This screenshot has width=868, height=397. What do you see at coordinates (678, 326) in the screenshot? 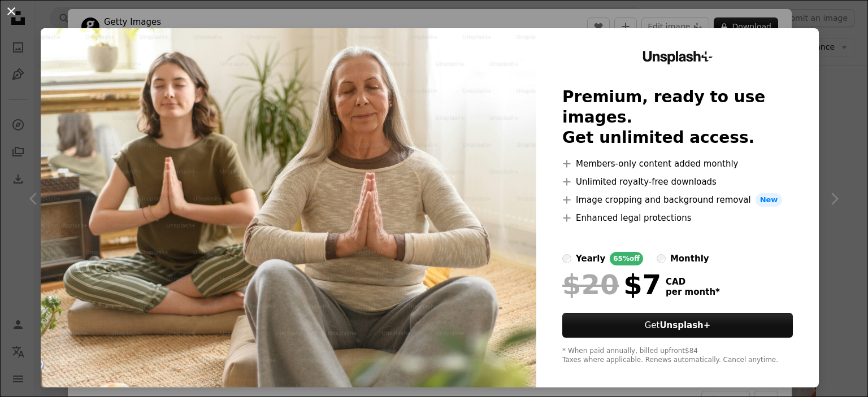
I see `button: GetUnsplash+` at bounding box center [678, 326].